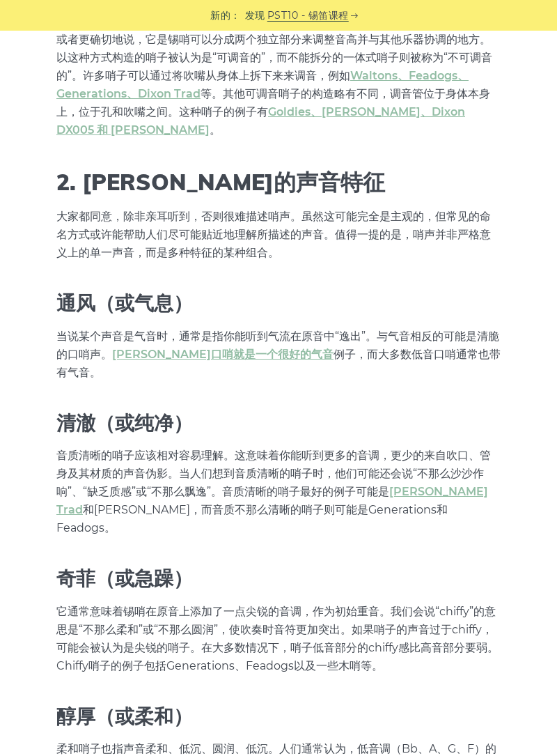 This screenshot has width=557, height=756. I want to click on font: 当说某个声音是气音时，通常是指你能听到气流在原音中“逸出”。与气音相反的可能是清脆的口哨声。, so click(278, 345).